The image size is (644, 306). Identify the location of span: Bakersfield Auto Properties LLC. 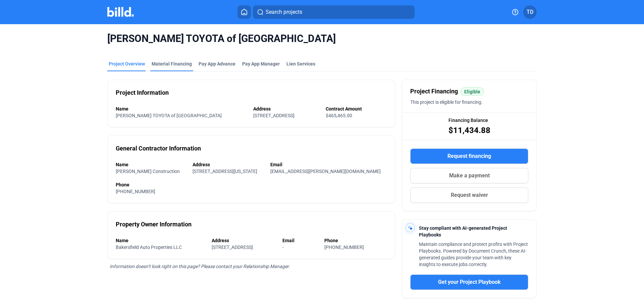
(148, 247).